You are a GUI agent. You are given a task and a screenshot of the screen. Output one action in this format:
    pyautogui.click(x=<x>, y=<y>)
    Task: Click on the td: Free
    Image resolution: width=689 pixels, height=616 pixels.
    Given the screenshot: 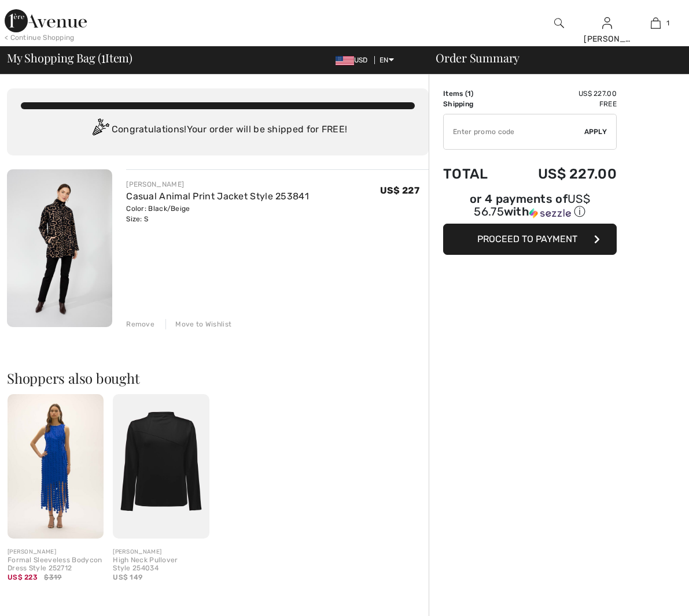 What is the action you would take?
    pyautogui.click(x=561, y=104)
    